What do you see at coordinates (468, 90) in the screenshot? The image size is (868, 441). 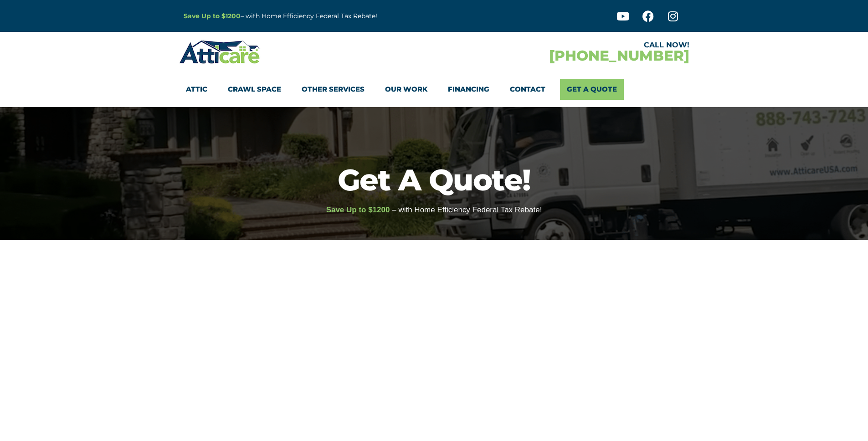 I see `a: Financing` at bounding box center [468, 90].